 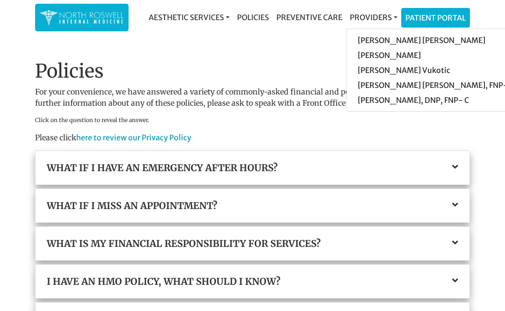 What do you see at coordinates (374, 17) in the screenshot?
I see `a: Providers` at bounding box center [374, 17].